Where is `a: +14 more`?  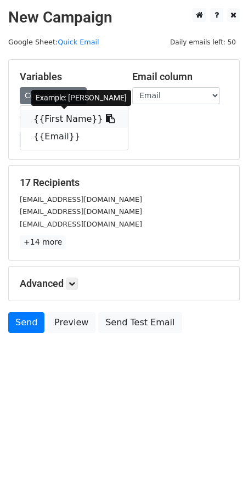
a: +14 more is located at coordinates (43, 242).